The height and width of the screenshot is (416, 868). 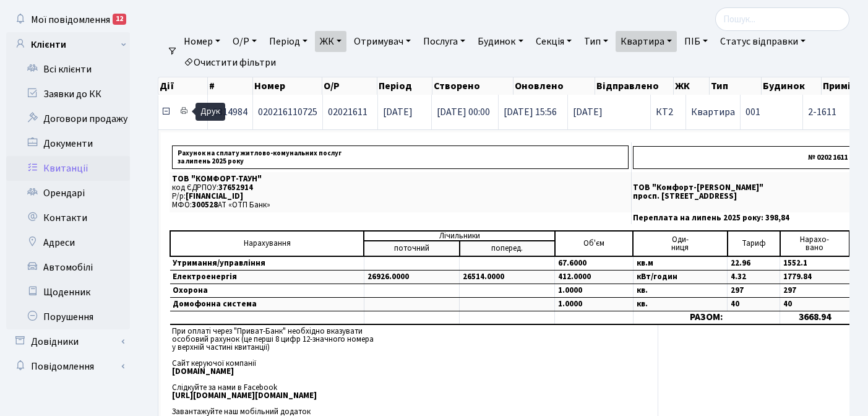 What do you see at coordinates (267, 278) in the screenshot?
I see `td: Електроенергія` at bounding box center [267, 278].